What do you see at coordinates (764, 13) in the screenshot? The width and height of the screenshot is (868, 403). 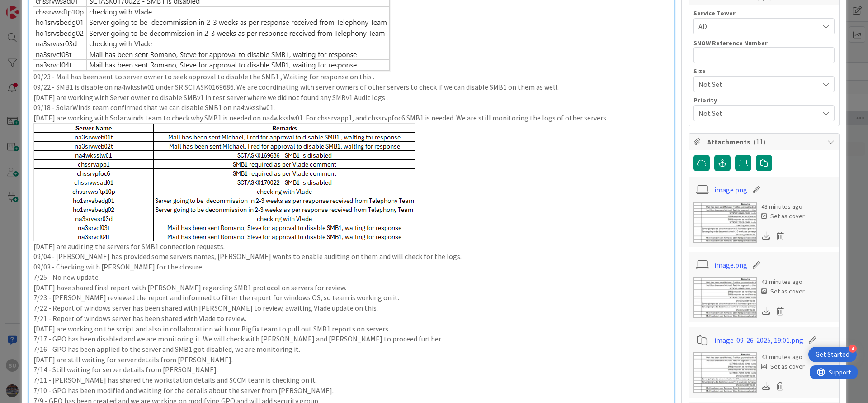 I see `div: Service Tower` at bounding box center [764, 13].